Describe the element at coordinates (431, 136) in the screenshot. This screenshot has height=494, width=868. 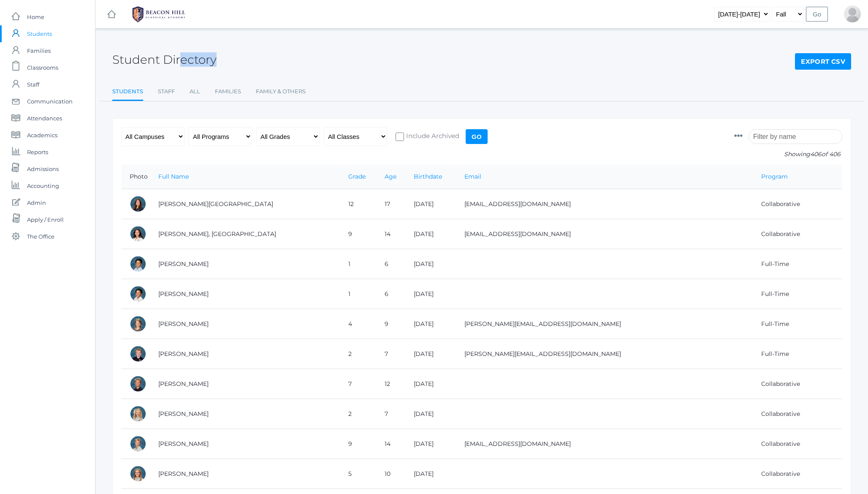
I see `span: Include Archived` at that location.